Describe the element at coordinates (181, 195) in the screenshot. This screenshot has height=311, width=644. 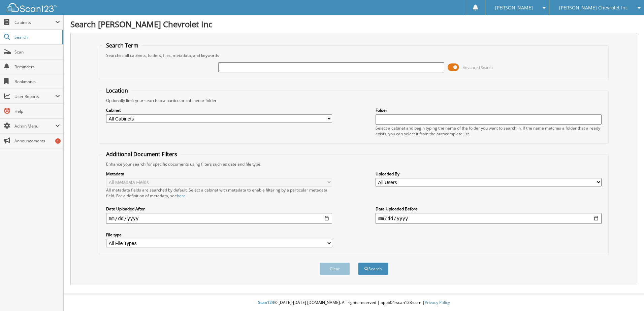
I see `a: here` at that location.